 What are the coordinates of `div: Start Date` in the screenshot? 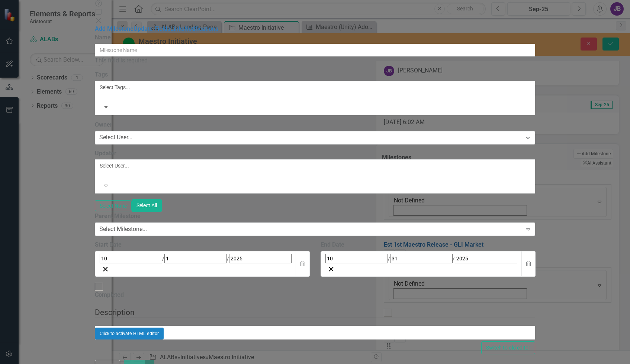 It's located at (202, 245).